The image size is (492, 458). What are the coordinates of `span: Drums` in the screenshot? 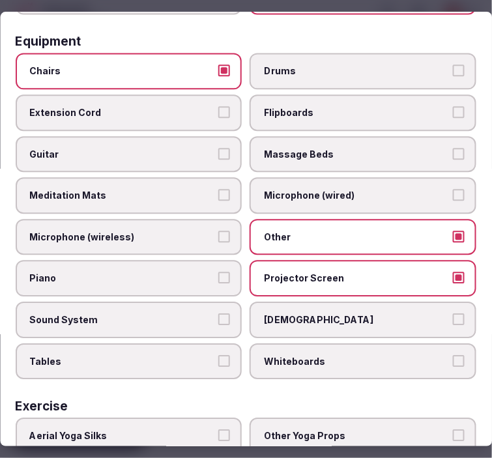 It's located at (357, 72).